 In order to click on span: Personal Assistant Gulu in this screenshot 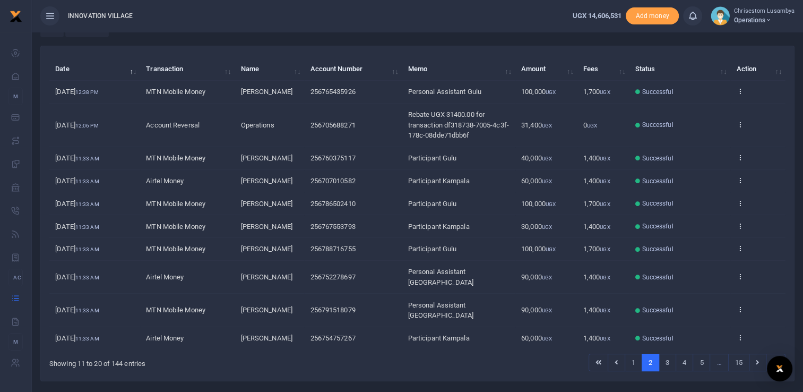, I will do `click(445, 91)`.